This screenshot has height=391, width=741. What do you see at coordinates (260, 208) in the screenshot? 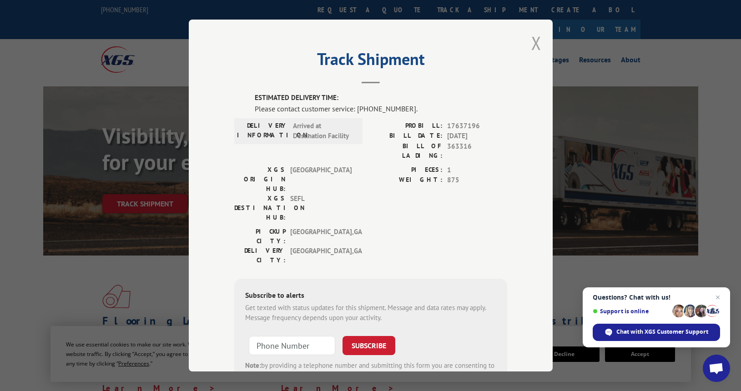
I see `label: XGS DESTINATION HUB:` at bounding box center [260, 208].